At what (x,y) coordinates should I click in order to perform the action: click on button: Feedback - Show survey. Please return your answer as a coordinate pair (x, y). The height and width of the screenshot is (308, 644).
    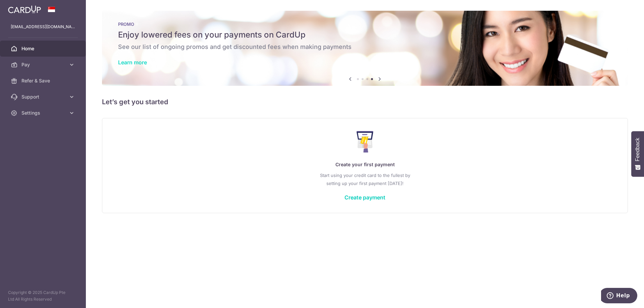
    Looking at the image, I should click on (637, 154).